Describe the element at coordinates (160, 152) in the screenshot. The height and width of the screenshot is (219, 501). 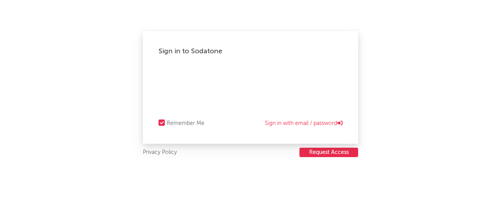
I see `a: Privacy Policy` at that location.